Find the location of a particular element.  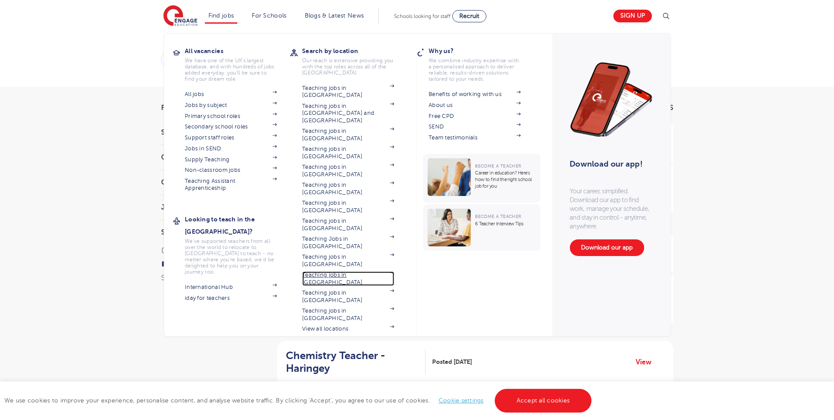

h3: Download our app! is located at coordinates (609, 164).